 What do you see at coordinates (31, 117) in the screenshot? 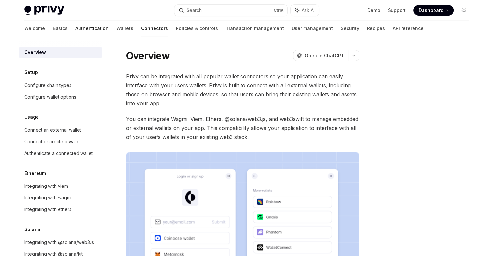
I see `h5: Usage` at bounding box center [31, 117].